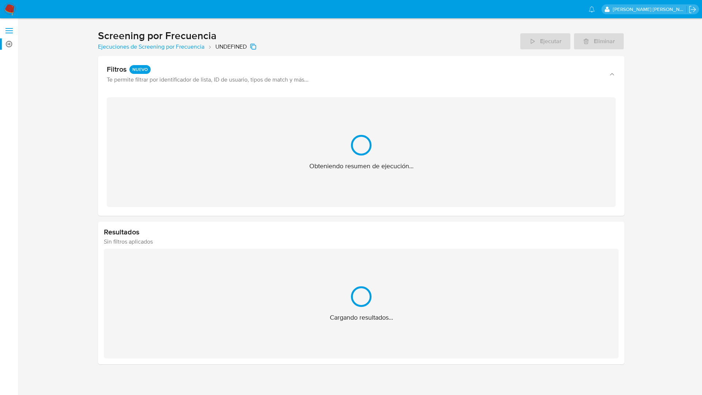  Describe the element at coordinates (151, 47) in the screenshot. I see `a: Ejecuciones de Screening por Frecuencia` at that location.